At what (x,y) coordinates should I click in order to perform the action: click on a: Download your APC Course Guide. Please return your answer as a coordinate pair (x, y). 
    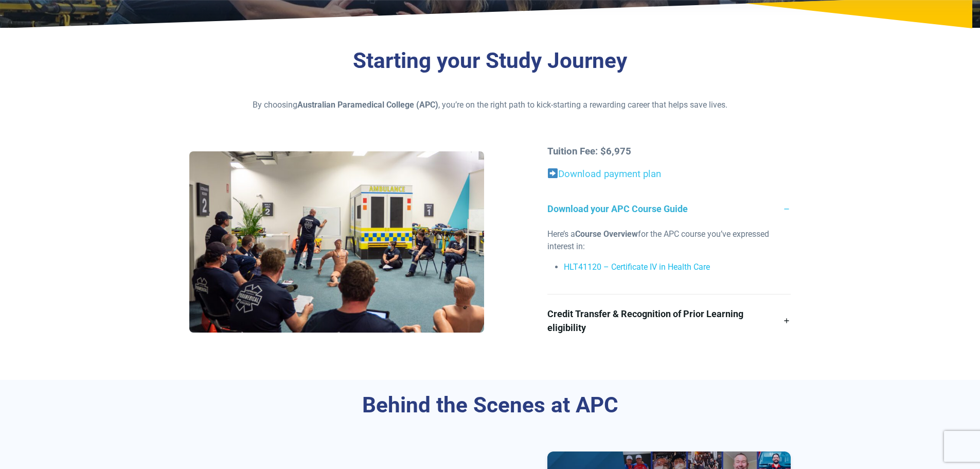
    Looking at the image, I should click on (669, 209).